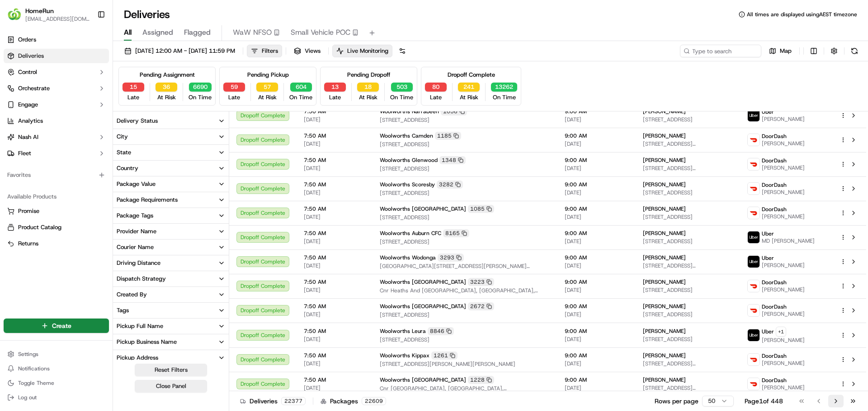 Image resolution: width=868 pixels, height=411 pixels. Describe the element at coordinates (56, 369) in the screenshot. I see `button: Notifications` at that location.